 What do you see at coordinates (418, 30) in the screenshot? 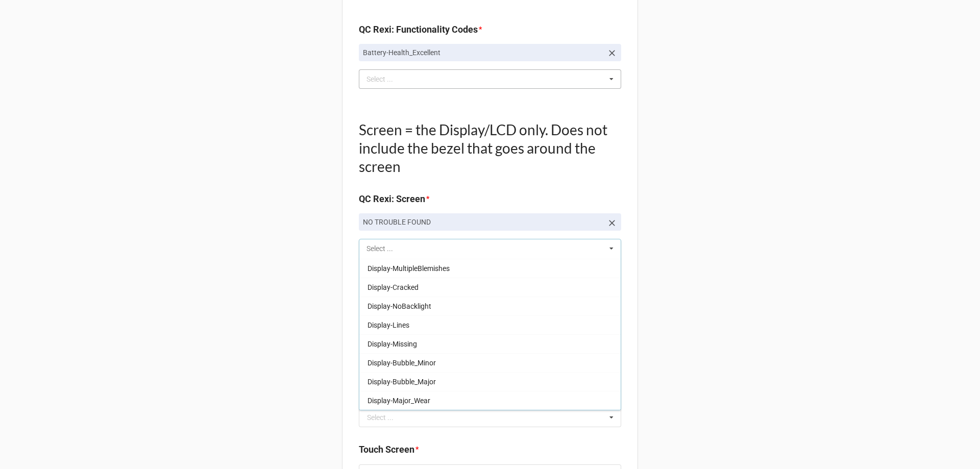
I see `label: QC Rexi: Functionality Codes` at bounding box center [418, 30].